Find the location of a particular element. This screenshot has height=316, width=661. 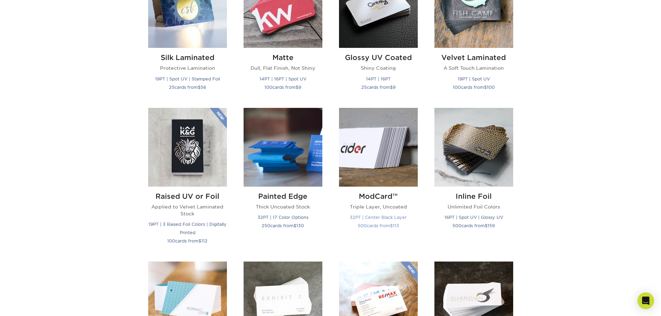

img: Raised UV or Foil Business Cards is located at coordinates (187, 147).